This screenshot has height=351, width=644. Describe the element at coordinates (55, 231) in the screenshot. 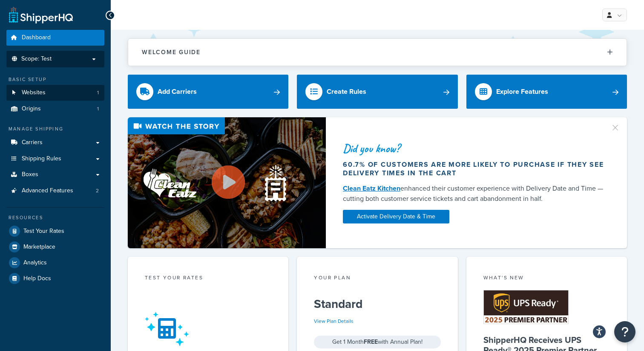

I see `li: Test Your Rates` at that location.